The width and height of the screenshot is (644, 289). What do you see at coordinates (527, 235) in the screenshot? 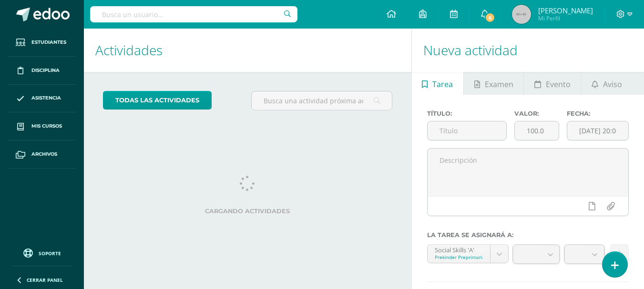
I see `label: La tarea se asignará a:` at bounding box center [527, 235].